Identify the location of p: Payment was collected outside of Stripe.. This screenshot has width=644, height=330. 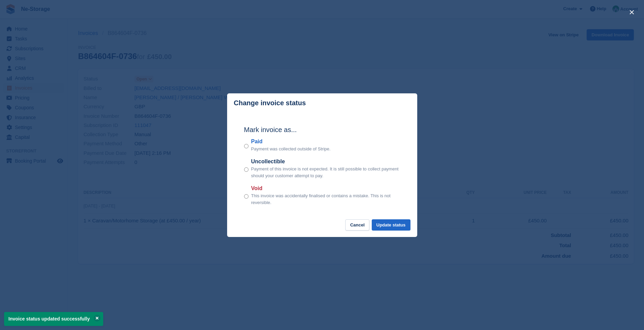
(291, 149).